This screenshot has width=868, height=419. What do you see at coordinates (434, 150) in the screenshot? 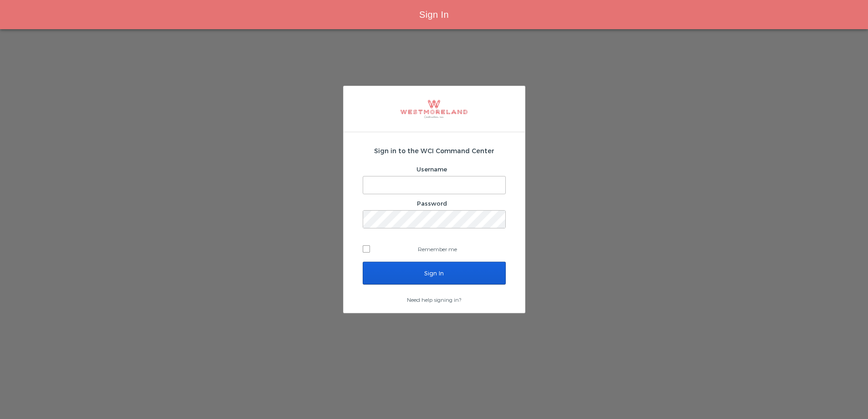
I see `h2: Sign in to the WCI Command Center` at bounding box center [434, 150].